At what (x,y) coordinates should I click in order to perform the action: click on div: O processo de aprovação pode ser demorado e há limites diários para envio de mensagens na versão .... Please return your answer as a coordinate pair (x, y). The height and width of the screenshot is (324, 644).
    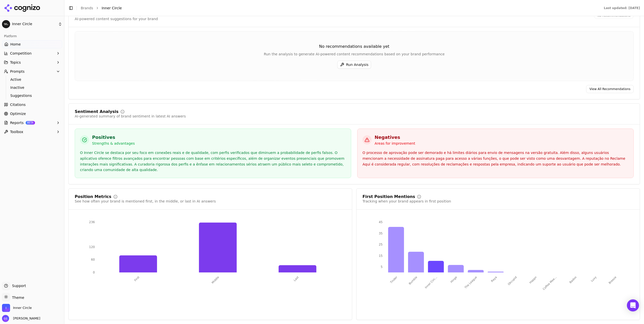
    Looking at the image, I should click on (495, 158).